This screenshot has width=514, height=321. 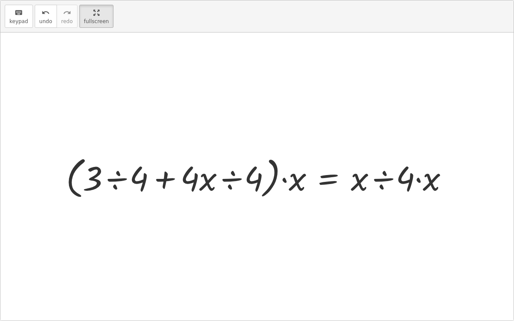 What do you see at coordinates (19, 21) in the screenshot?
I see `span: keypad` at bounding box center [19, 21].